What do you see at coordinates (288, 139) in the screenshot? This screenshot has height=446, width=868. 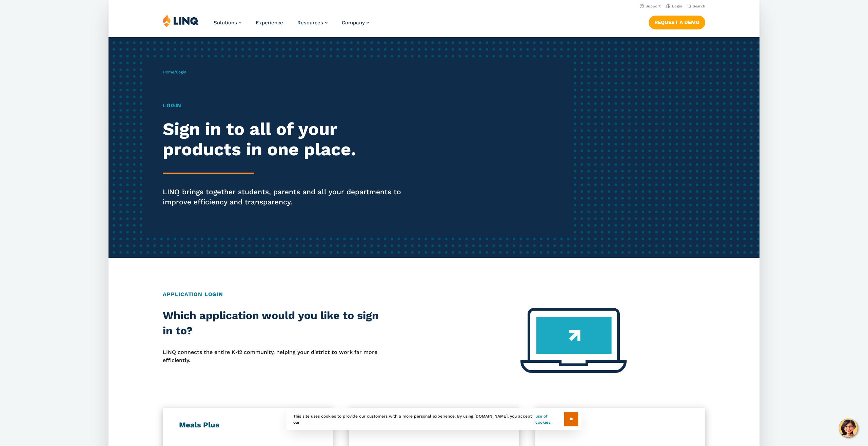 I see `h2: Sign in to all of your products in one place.` at bounding box center [288, 139].